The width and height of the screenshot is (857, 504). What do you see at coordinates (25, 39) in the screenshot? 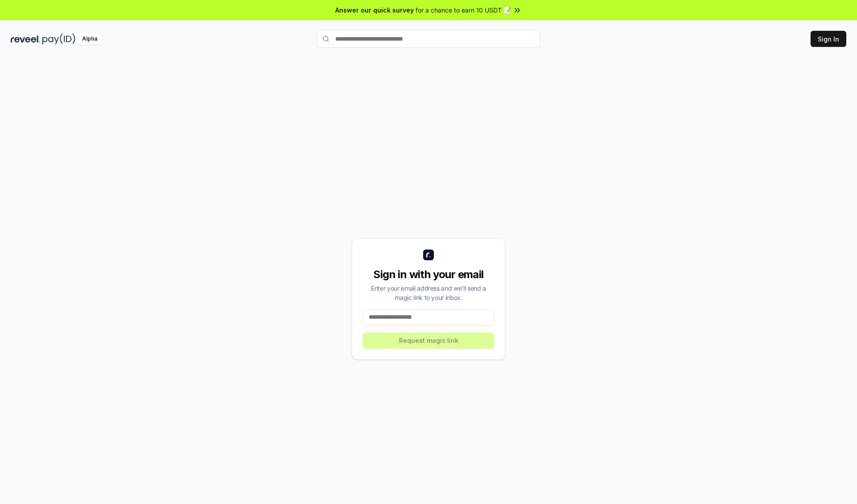
I see `img: reveel_dark` at bounding box center [25, 39].